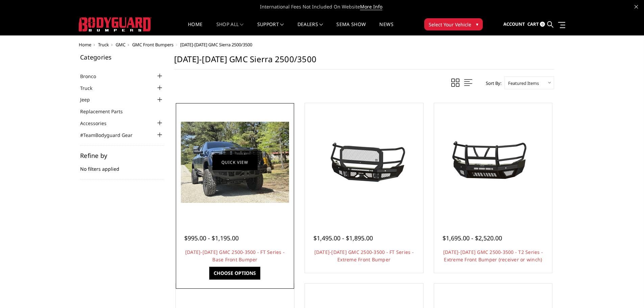  I want to click on span: Cart, so click(533, 24).